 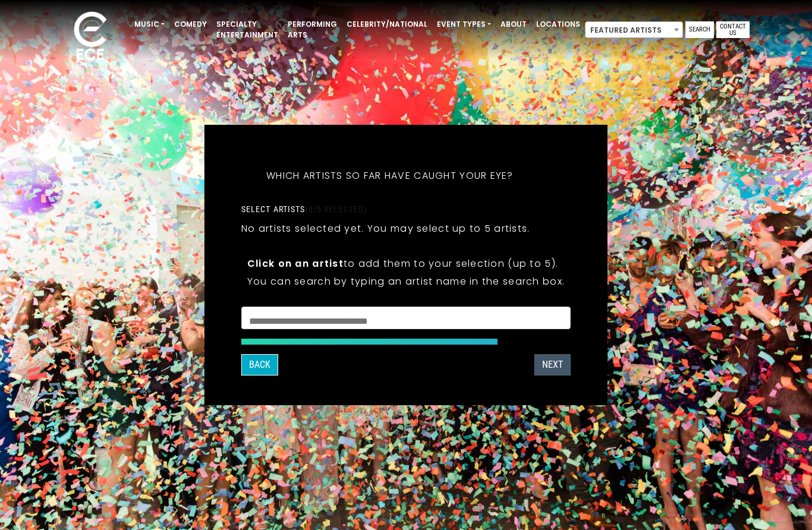 What do you see at coordinates (406, 320) in the screenshot?
I see `textarea: Search` at bounding box center [406, 320].